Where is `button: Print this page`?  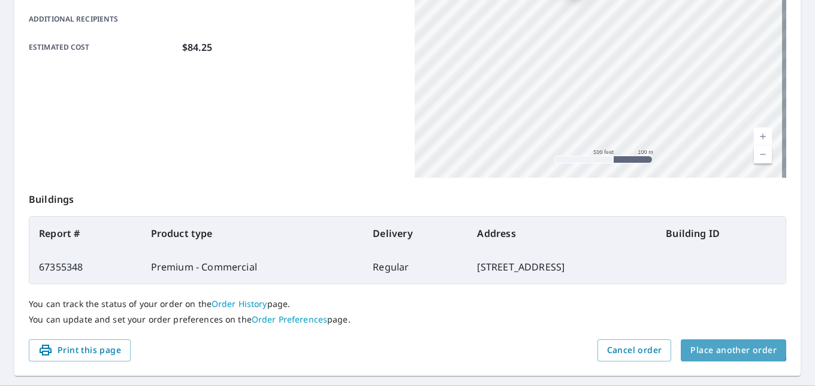 button: Print this page is located at coordinates (80, 351).